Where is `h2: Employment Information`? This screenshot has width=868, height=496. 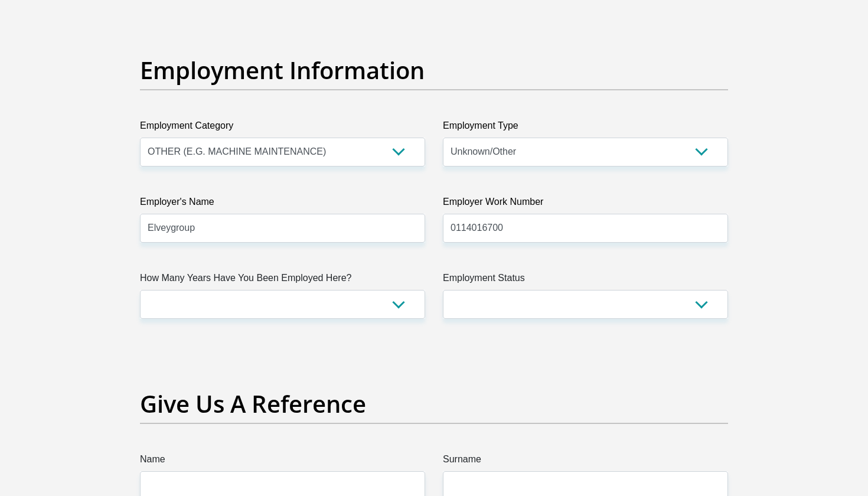
h2: Employment Information is located at coordinates (434, 70).